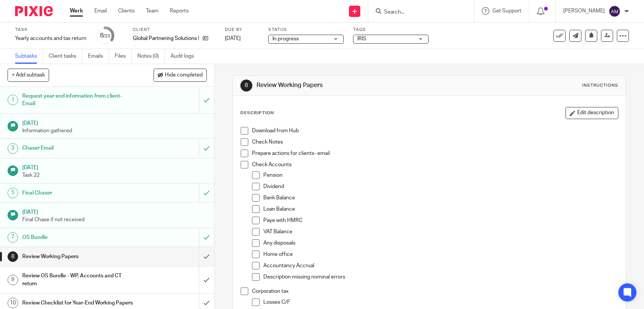 The height and width of the screenshot is (309, 644). Describe the element at coordinates (362, 39) in the screenshot. I see `span: IRIS` at that location.